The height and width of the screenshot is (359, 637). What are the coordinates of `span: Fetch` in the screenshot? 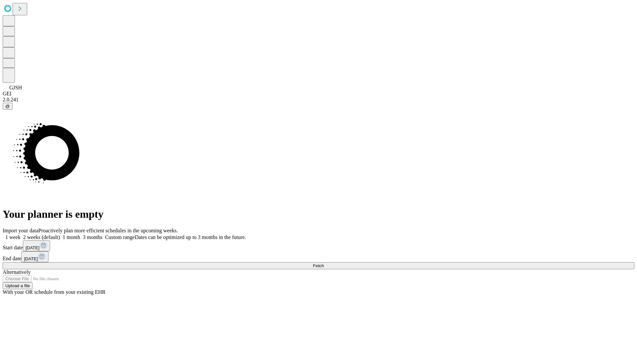 It's located at (318, 265).